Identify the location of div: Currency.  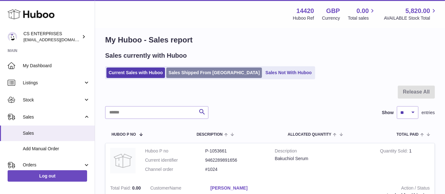
(331, 18).